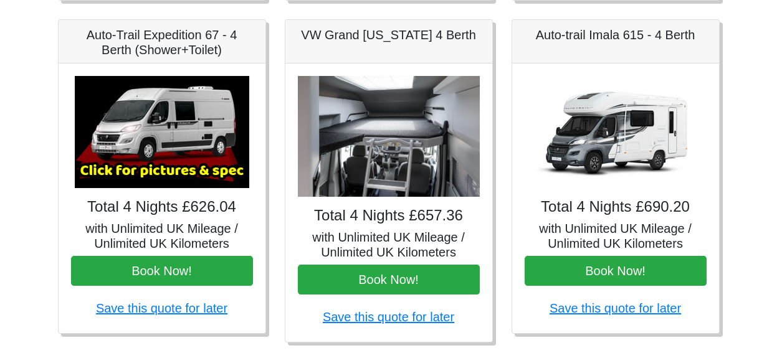  I want to click on h4: Total 4 Nights £657.36, so click(389, 216).